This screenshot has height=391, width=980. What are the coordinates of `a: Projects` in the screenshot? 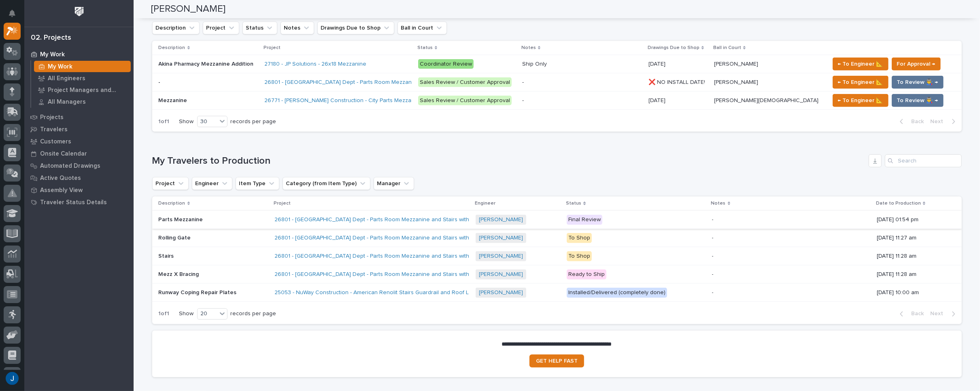 It's located at (79, 117).